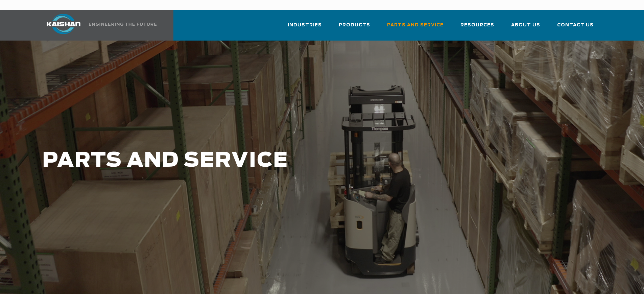 The height and width of the screenshot is (308, 644). I want to click on a: Products, so click(354, 28).